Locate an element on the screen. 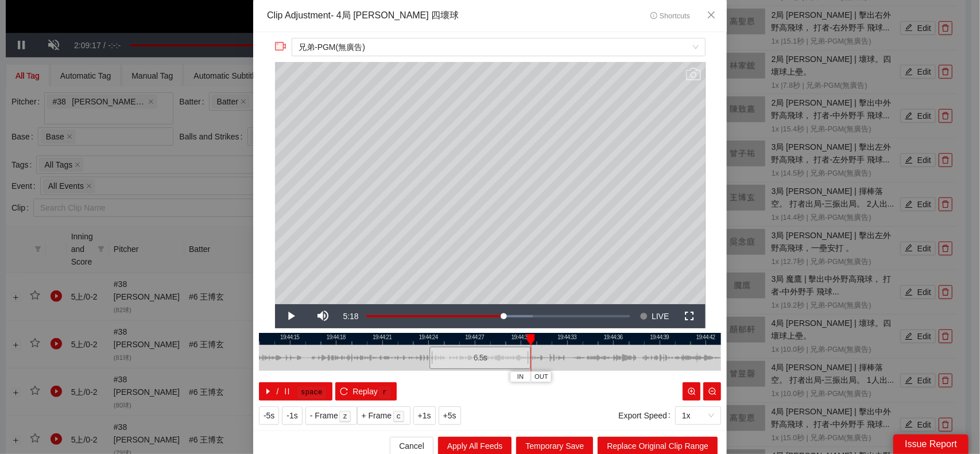  span: Replace Original Clip Range is located at coordinates (657, 447).